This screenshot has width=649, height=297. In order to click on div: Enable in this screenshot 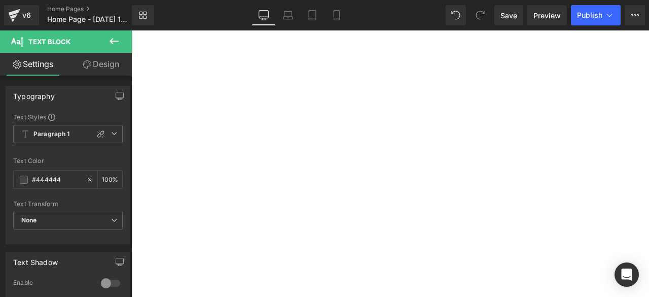, I will do `click(52, 283)`.